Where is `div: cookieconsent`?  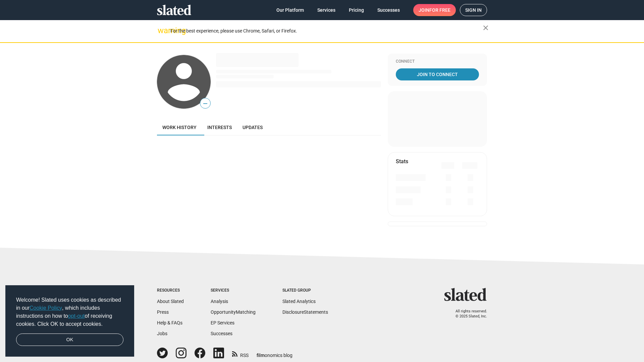 div: cookieconsent is located at coordinates (70, 321).